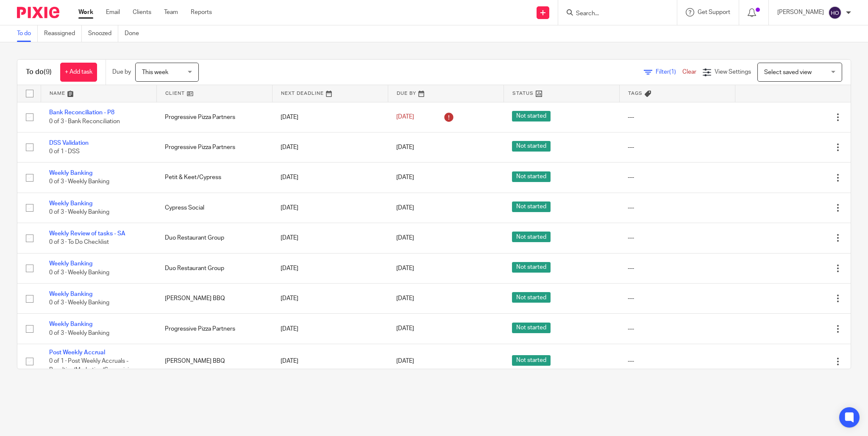  I want to click on a: Clear, so click(689, 72).